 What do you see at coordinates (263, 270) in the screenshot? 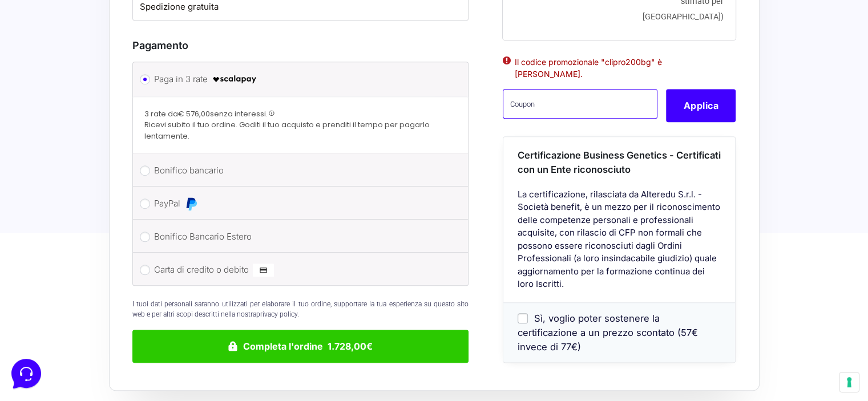
I see `img: Carta di credito o debito` at bounding box center [263, 270].